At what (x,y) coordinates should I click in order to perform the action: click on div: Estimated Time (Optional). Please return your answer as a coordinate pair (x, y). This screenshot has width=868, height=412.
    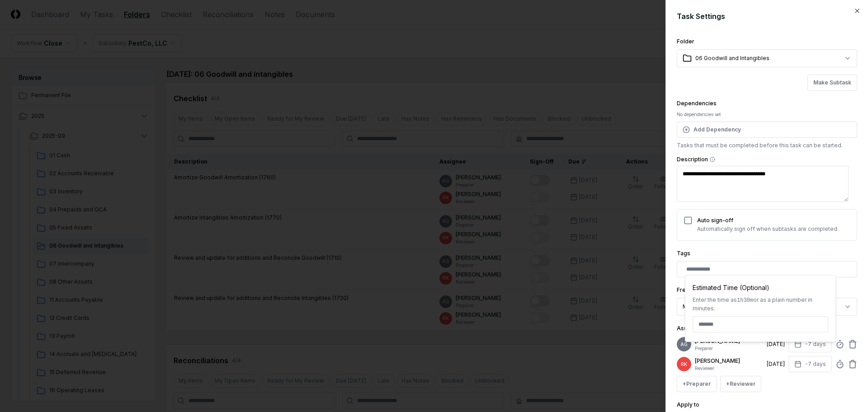
    Looking at the image, I should click on (760, 287).